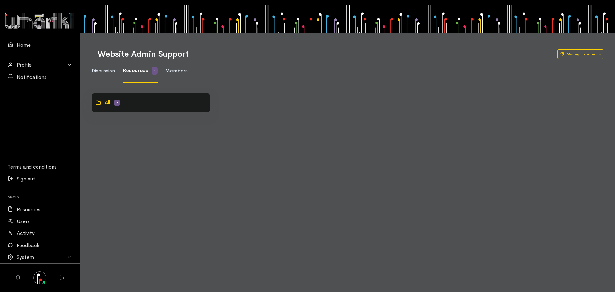 This screenshot has height=292, width=615. What do you see at coordinates (176, 71) in the screenshot?
I see `a: Members` at bounding box center [176, 71].